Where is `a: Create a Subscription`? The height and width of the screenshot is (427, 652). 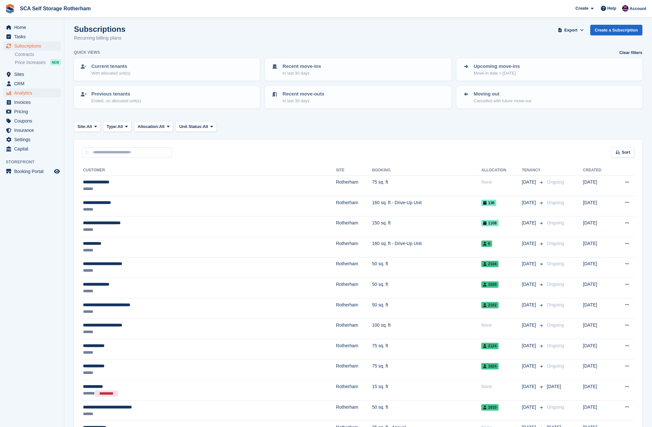
a: Create a Subscription is located at coordinates (616, 30).